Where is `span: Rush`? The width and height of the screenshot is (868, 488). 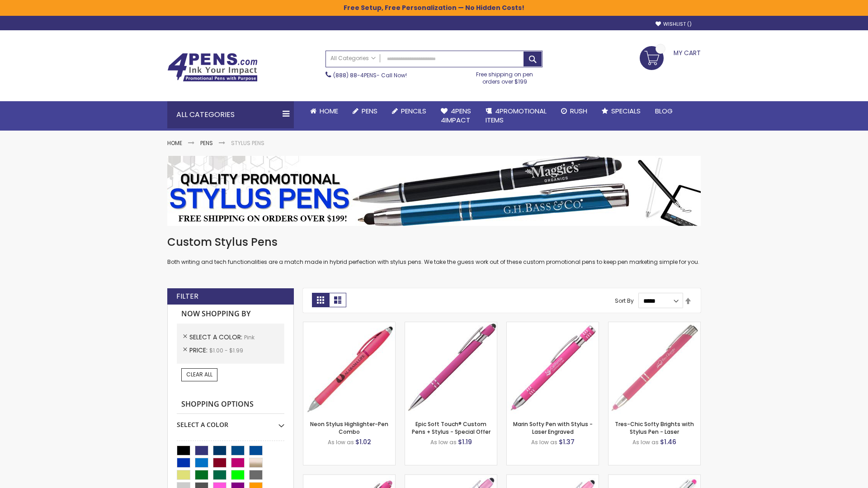
span: Rush is located at coordinates (578, 110).